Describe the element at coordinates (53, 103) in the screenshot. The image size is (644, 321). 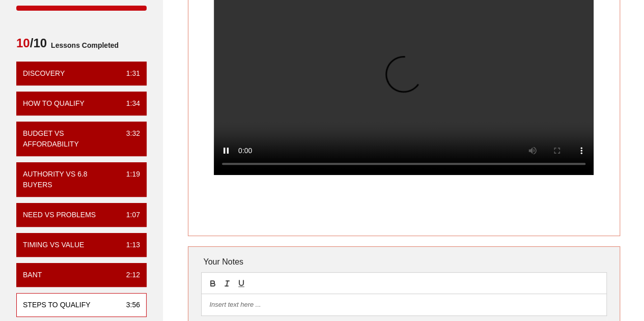
I see `div: How To Qualify` at that location.